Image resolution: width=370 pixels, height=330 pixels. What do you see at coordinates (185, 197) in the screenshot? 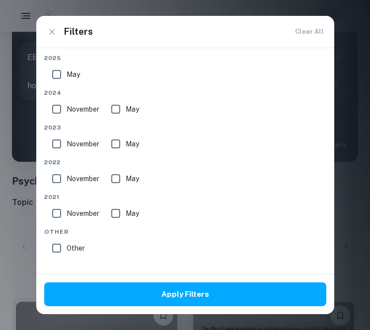
I see `span: 2021` at bounding box center [185, 197].